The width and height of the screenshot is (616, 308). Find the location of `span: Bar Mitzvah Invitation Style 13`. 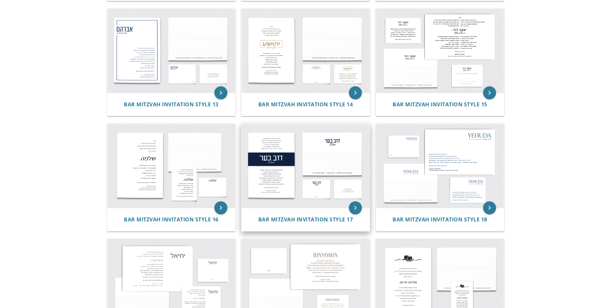

span: Bar Mitzvah Invitation Style 13 is located at coordinates (171, 104).